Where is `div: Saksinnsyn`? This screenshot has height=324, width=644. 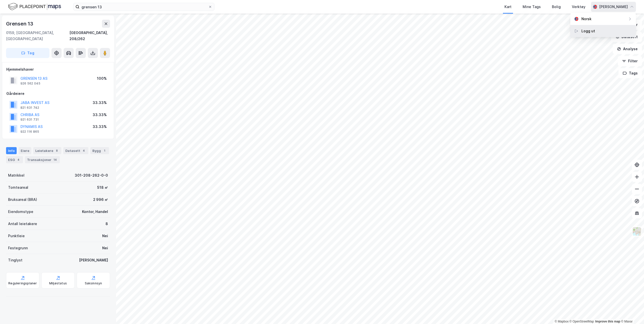 div: Saksinnsyn is located at coordinates (93, 283).